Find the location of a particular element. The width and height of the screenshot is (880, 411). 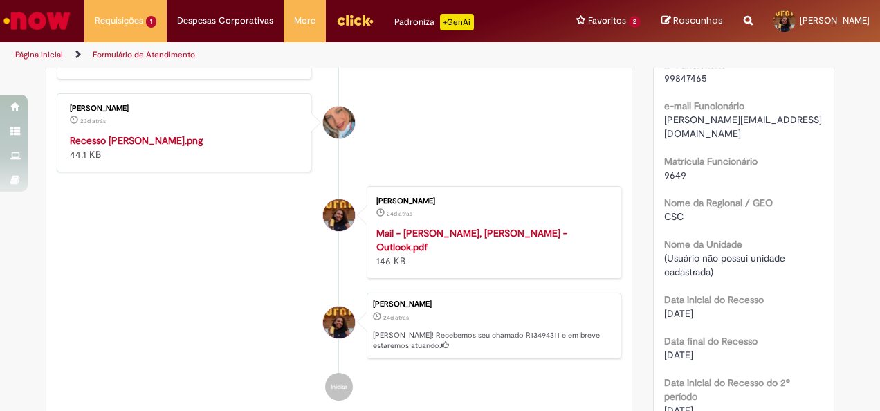

b: Data final do Recesso is located at coordinates (711, 341).